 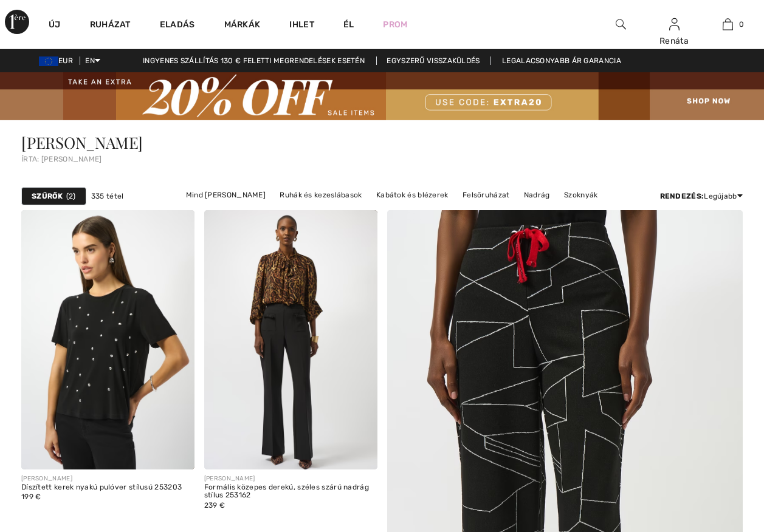 What do you see at coordinates (486, 195) in the screenshot?
I see `a: Felsőruházat` at bounding box center [486, 195].